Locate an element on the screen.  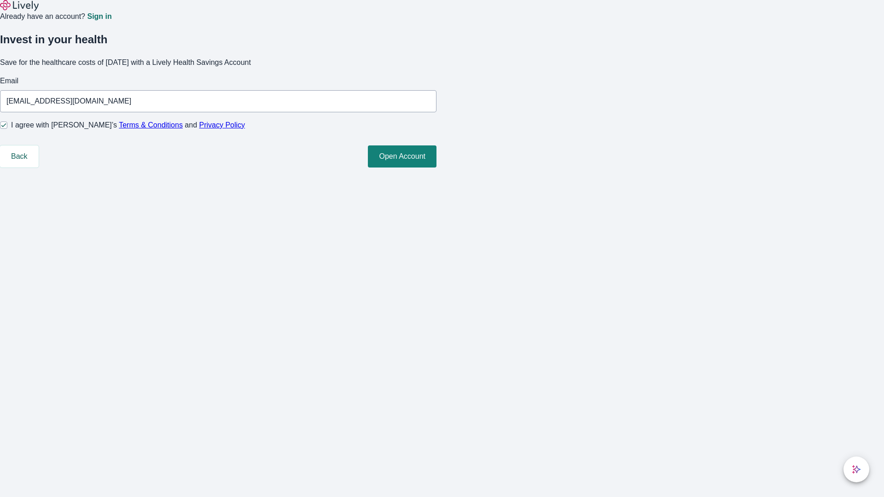
button: chat is located at coordinates (856, 470).